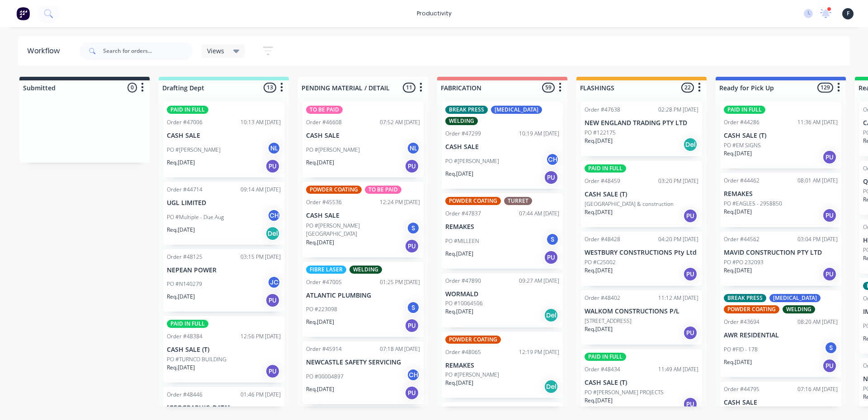 The height and width of the screenshot is (420, 868). I want to click on p: PO #10064506, so click(463, 303).